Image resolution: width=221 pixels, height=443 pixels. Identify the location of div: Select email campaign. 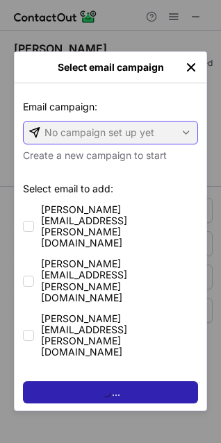
(110, 67).